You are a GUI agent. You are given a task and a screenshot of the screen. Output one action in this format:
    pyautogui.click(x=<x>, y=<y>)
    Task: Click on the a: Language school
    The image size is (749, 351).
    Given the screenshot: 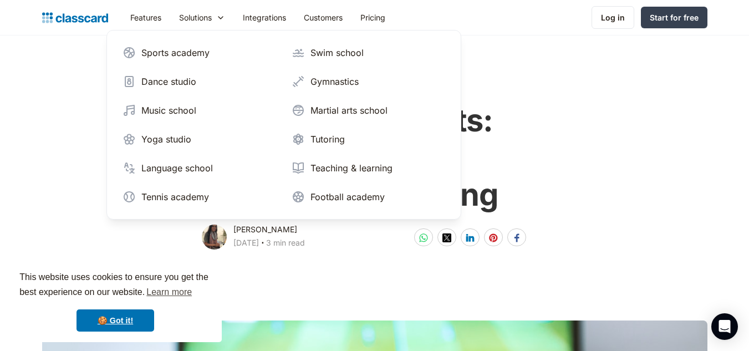 What is the action you would take?
    pyautogui.click(x=199, y=168)
    